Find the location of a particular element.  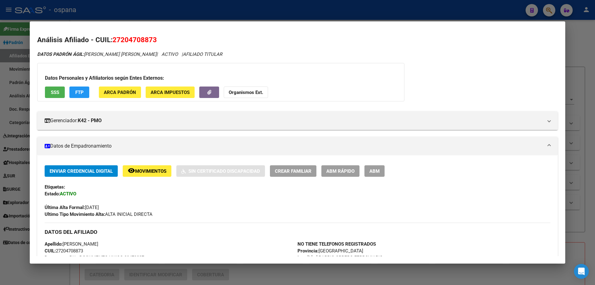

button: FTP is located at coordinates (79, 92).